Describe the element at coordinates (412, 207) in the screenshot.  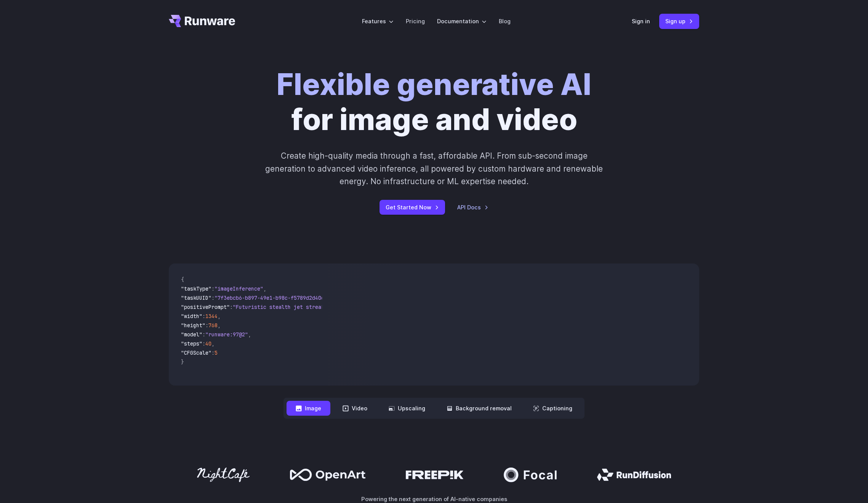
I see `a: Get Started Now` at that location.